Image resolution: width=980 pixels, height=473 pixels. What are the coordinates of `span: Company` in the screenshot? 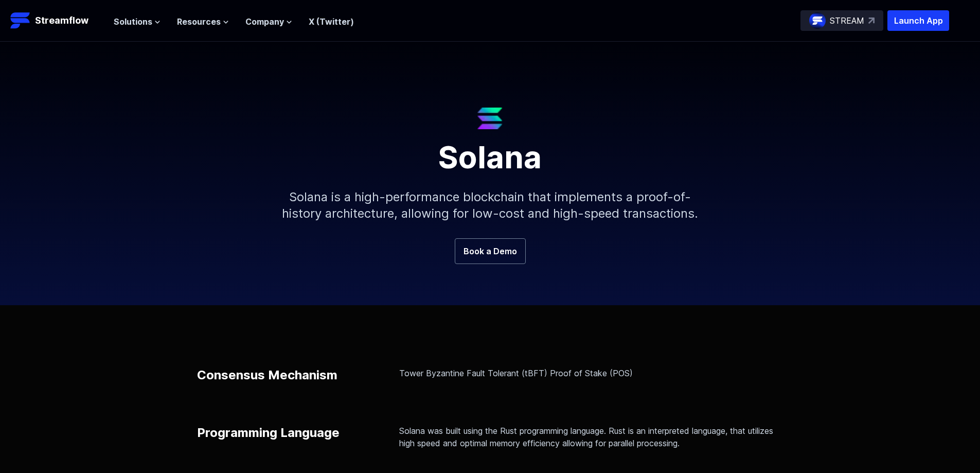 It's located at (264, 22).